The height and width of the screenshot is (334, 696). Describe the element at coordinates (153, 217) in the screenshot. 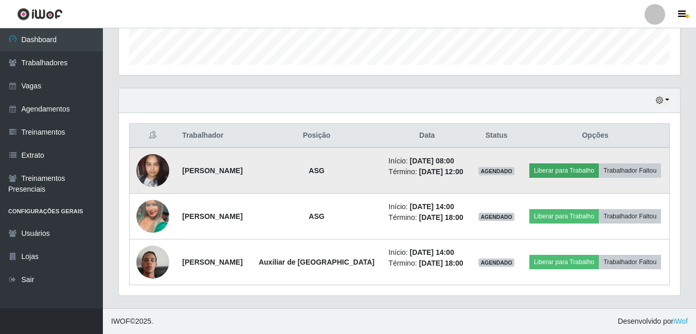

I see `img: 1684607735548.jpeg` at that location.